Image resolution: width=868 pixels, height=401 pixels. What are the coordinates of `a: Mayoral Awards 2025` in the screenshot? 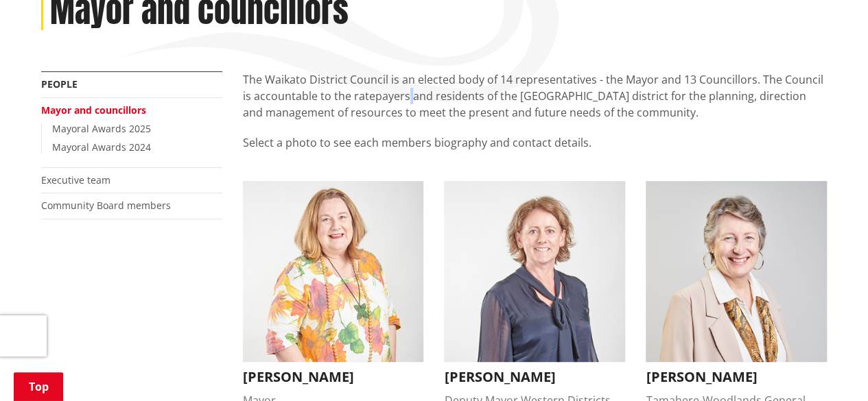 It's located at (102, 128).